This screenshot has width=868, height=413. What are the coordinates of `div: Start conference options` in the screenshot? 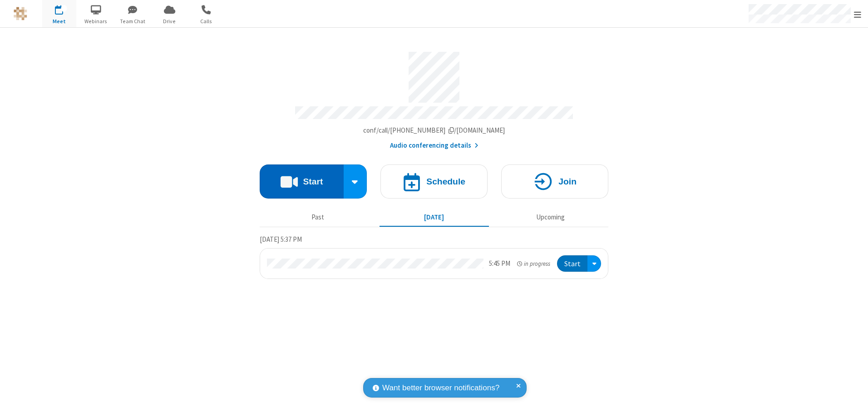 It's located at (355, 181).